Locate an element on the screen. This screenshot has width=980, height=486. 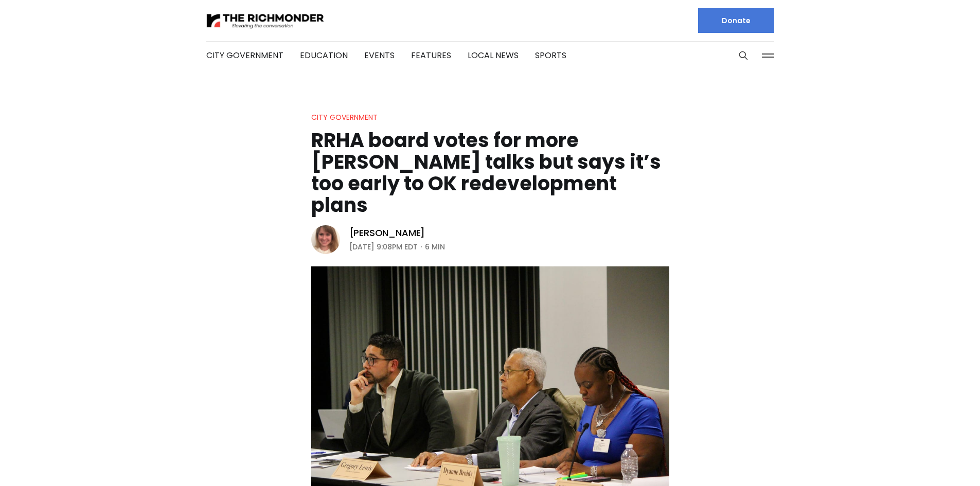
a: Education is located at coordinates (324, 55).